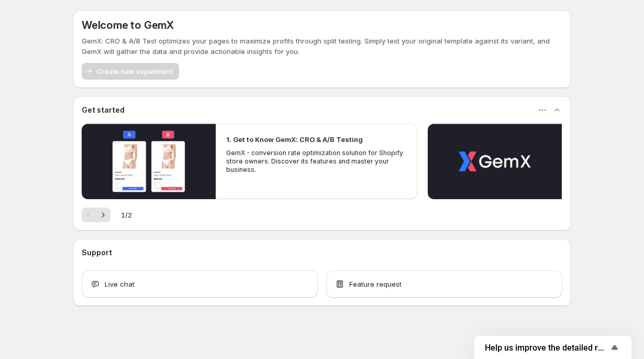 The height and width of the screenshot is (359, 644). Describe the element at coordinates (103, 110) in the screenshot. I see `h3: Get started` at that location.